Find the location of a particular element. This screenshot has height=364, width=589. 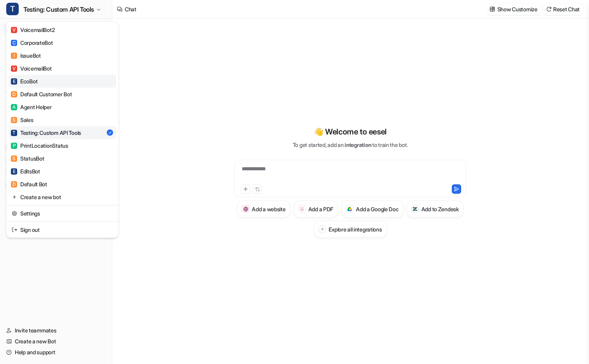

a: Create a new bot is located at coordinates (62, 197).